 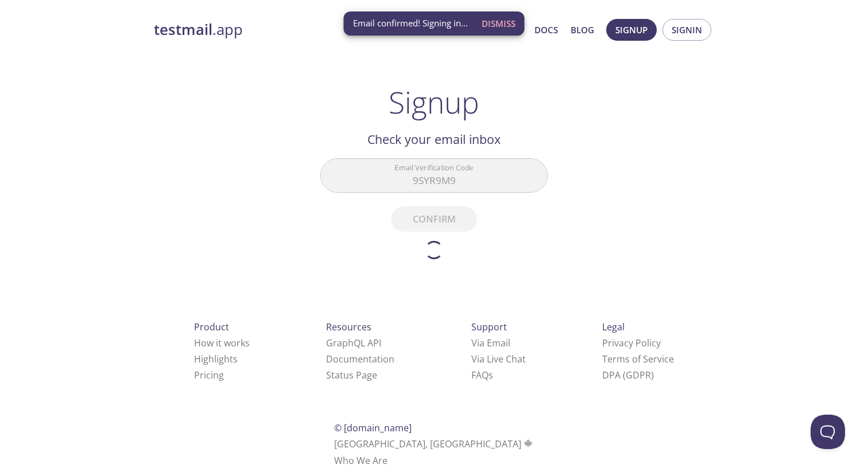 I want to click on a: testmail.app, so click(x=289, y=30).